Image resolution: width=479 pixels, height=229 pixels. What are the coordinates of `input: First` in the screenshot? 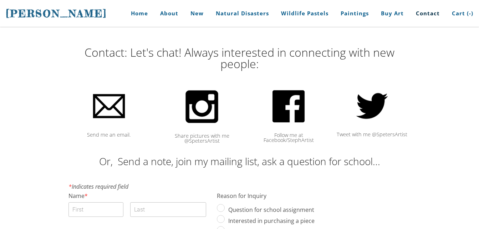 It's located at (96, 210).